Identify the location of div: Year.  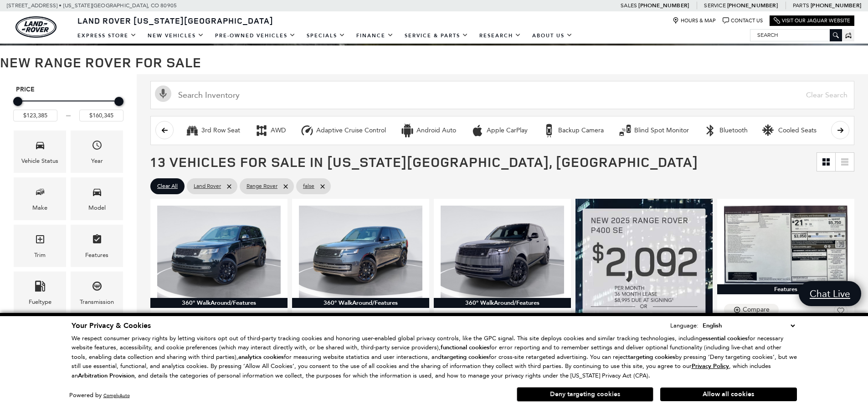
(97, 161).